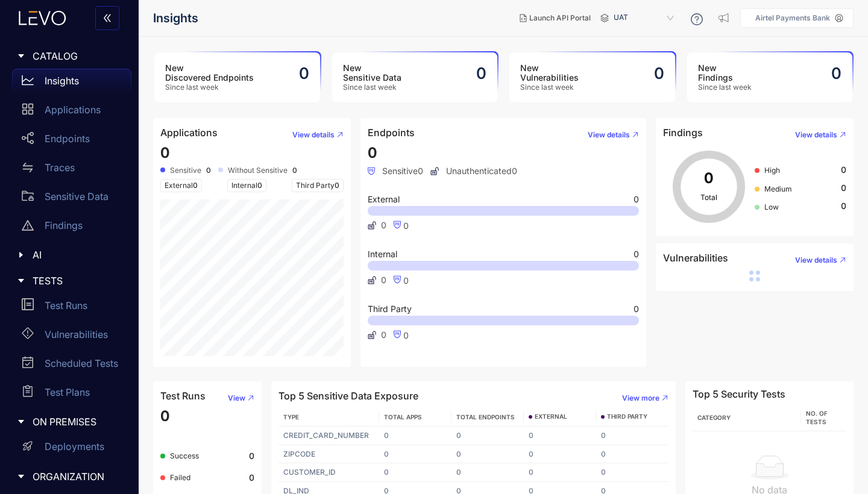 The image size is (868, 494). What do you see at coordinates (403, 417) in the screenshot?
I see `span: TOTAL APPS` at bounding box center [403, 417].